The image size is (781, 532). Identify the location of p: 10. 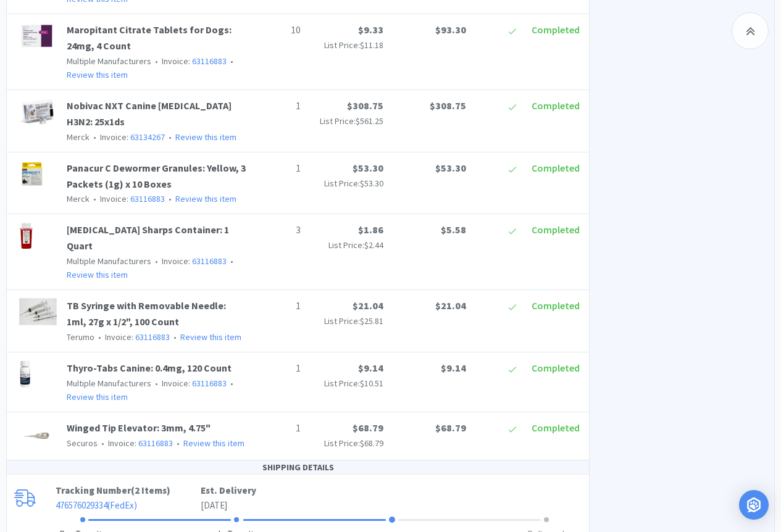
(278, 30).